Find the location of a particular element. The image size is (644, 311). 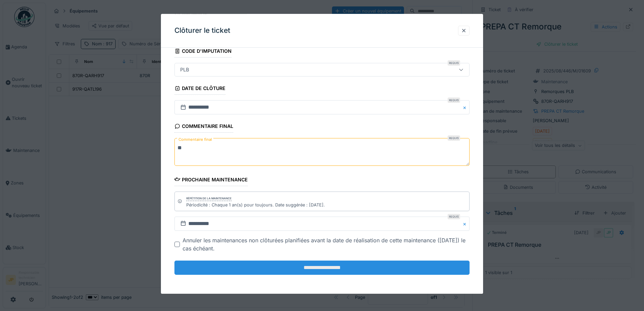

div: Commentaire final is located at coordinates (204, 127).